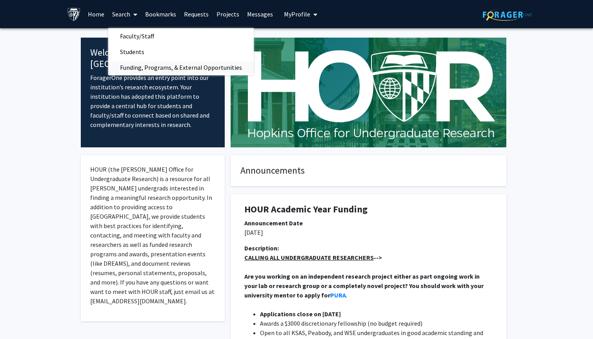 The height and width of the screenshot is (339, 593). Describe the element at coordinates (368, 223) in the screenshot. I see `div: Announcement Date` at that location.